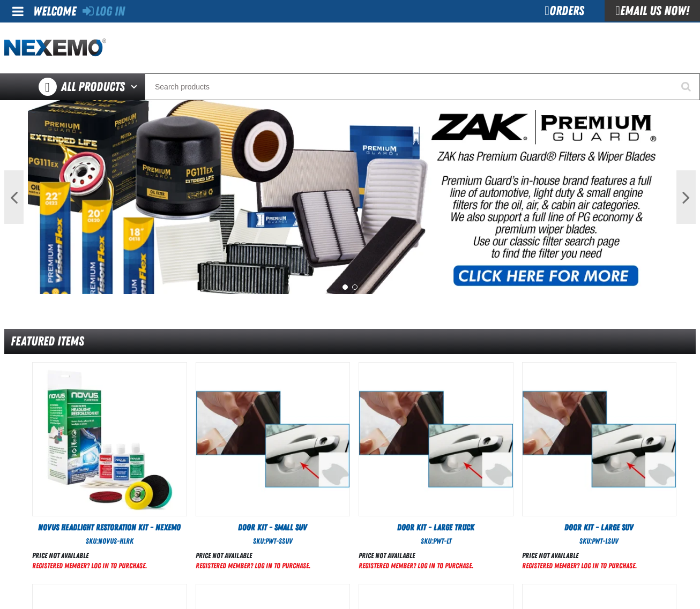  I want to click on a: Door Kit - Small SUV, so click(273, 528).